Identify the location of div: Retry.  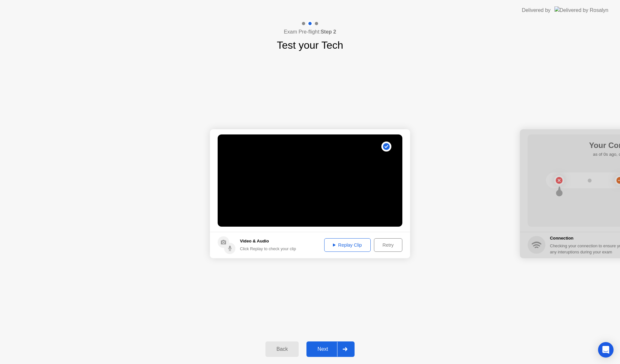
(388, 245).